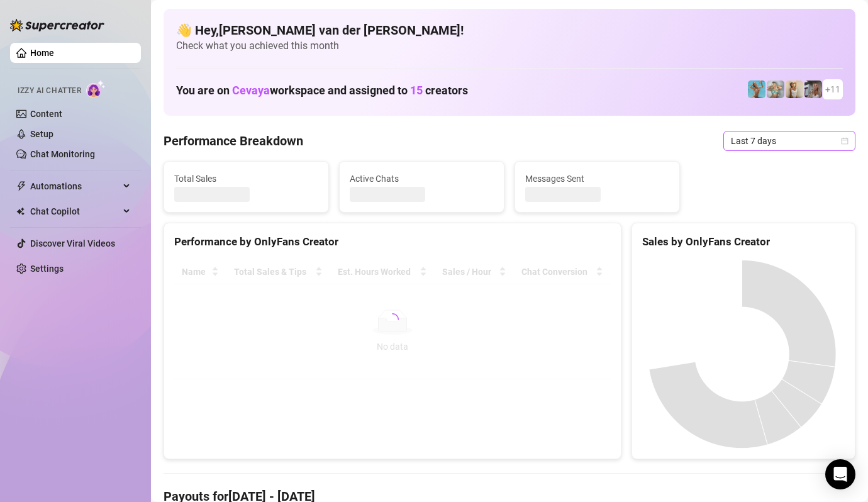  Describe the element at coordinates (46, 269) in the screenshot. I see `a: Settings` at that location.